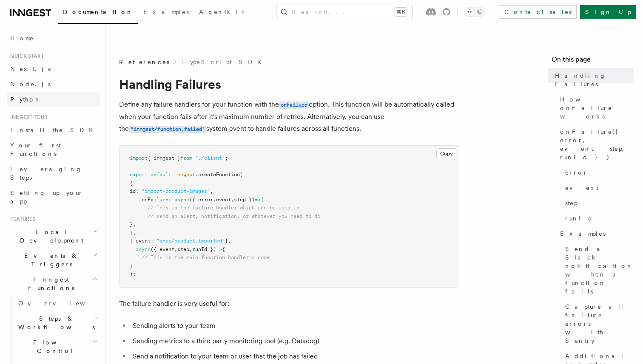  I want to click on span: Node.js, so click(30, 84).